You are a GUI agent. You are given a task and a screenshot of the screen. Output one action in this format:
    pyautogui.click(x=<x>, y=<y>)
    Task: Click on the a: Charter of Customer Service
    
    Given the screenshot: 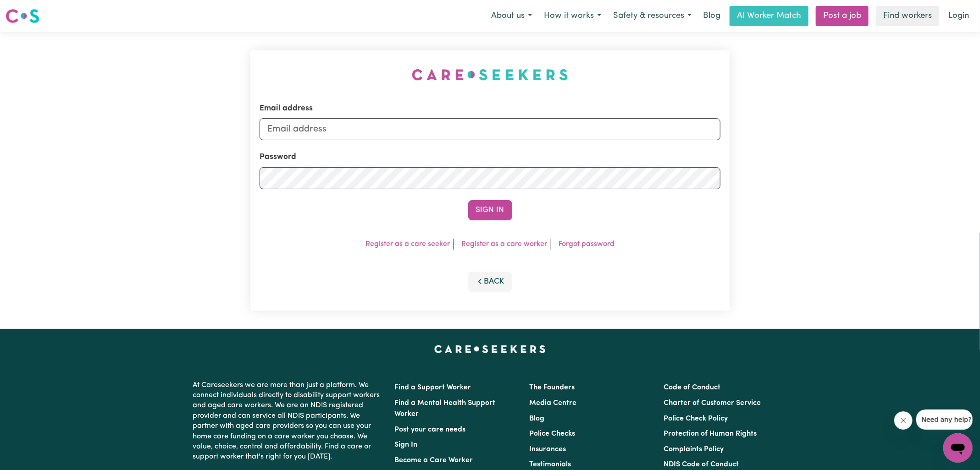 What is the action you would take?
    pyautogui.click(x=712, y=403)
    